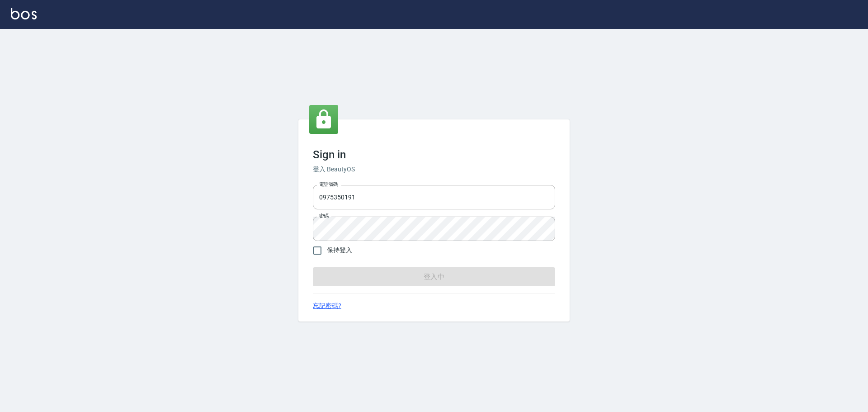 The width and height of the screenshot is (868, 412). Describe the element at coordinates (434, 155) in the screenshot. I see `h3: Sign in` at that location.